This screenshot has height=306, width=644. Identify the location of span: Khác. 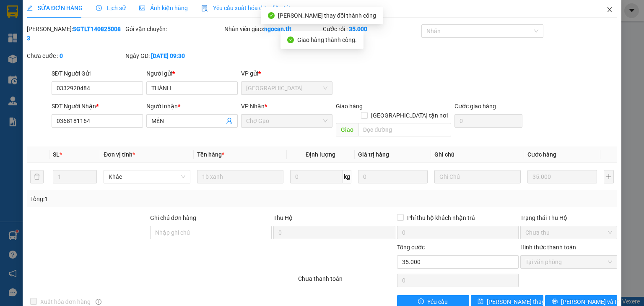
(147, 177).